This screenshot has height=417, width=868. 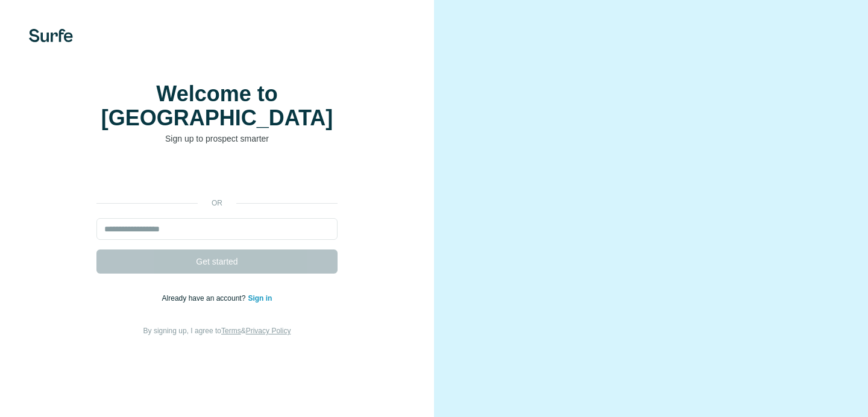 What do you see at coordinates (217, 139) in the screenshot?
I see `p: Sign up to prospect smarter` at bounding box center [217, 139].